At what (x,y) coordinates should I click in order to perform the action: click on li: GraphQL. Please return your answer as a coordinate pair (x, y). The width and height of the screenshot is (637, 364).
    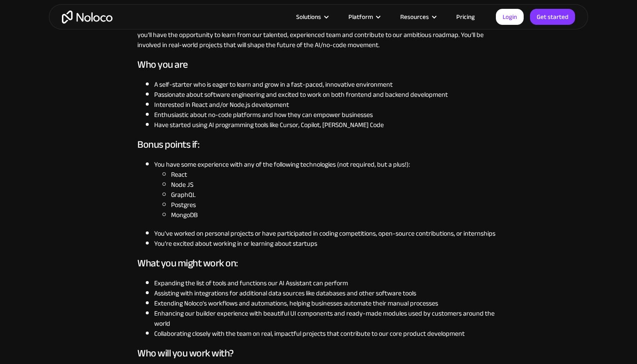
    Looking at the image, I should click on (335, 195).